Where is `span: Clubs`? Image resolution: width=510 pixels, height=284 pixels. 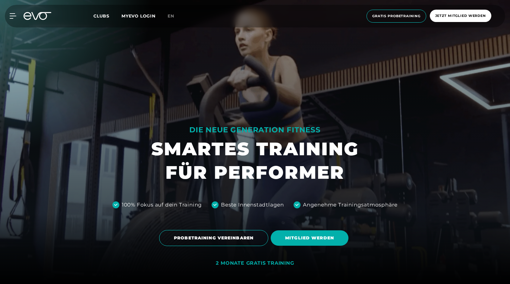 span: Clubs is located at coordinates (101, 16).